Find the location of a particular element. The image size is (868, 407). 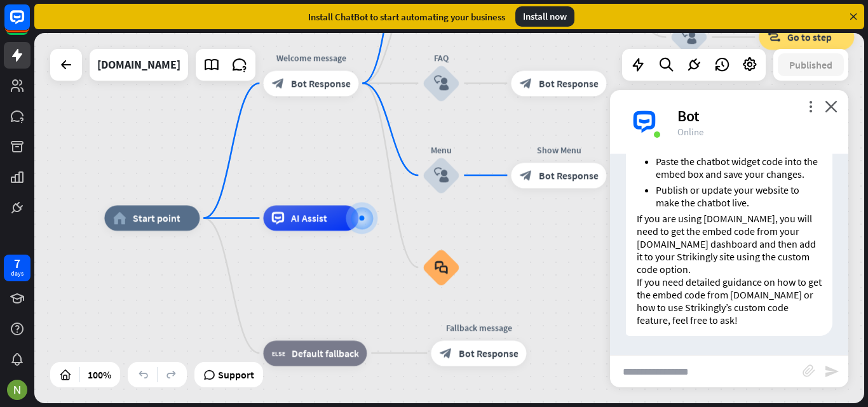

i: block_goto is located at coordinates (773, 38).